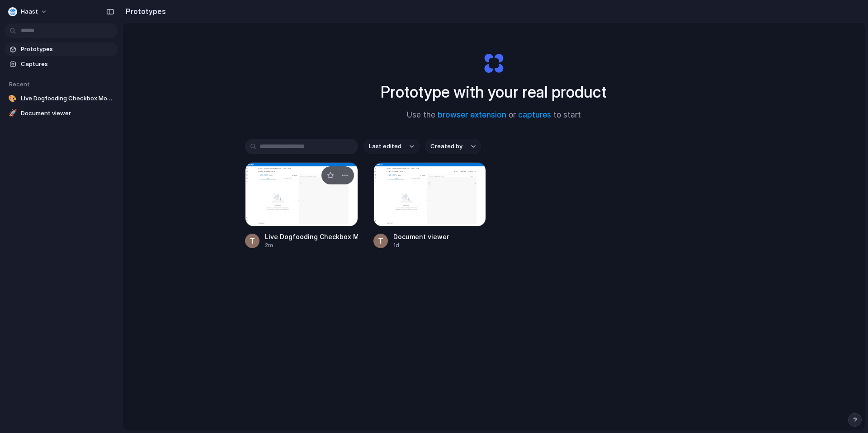 Image resolution: width=868 pixels, height=433 pixels. Describe the element at coordinates (430, 206) in the screenshot. I see `a: Document viewerDocument viewer1d` at that location.